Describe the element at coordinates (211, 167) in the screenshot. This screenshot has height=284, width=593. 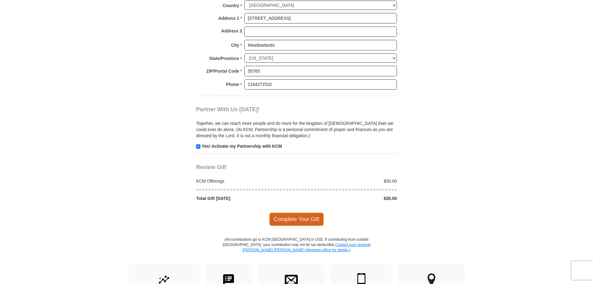
I see `span: Review Gift` at that location.